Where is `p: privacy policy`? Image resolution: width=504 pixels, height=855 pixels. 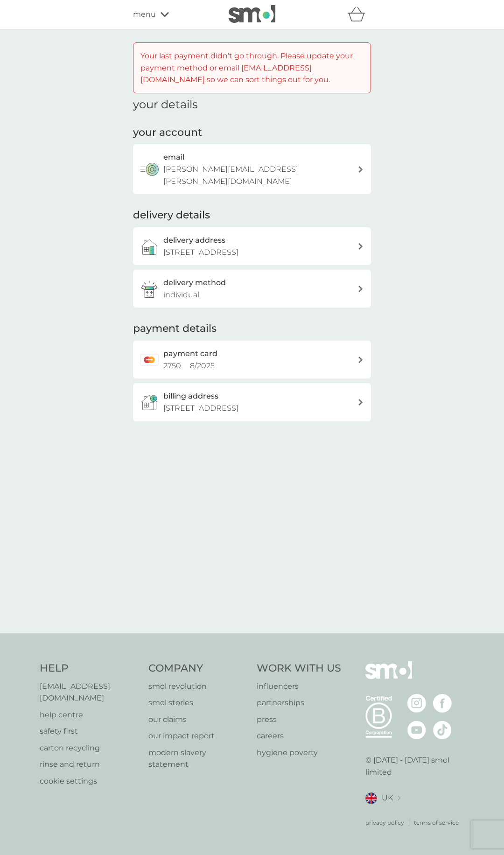 p: privacy policy is located at coordinates (384, 822).